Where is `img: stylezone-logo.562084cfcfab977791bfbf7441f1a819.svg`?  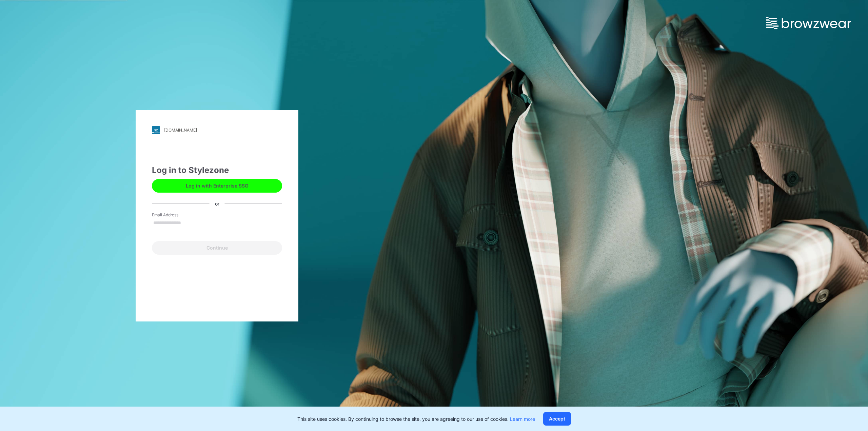 img: stylezone-logo.562084cfcfab977791bfbf7441f1a819.svg is located at coordinates (156, 130).